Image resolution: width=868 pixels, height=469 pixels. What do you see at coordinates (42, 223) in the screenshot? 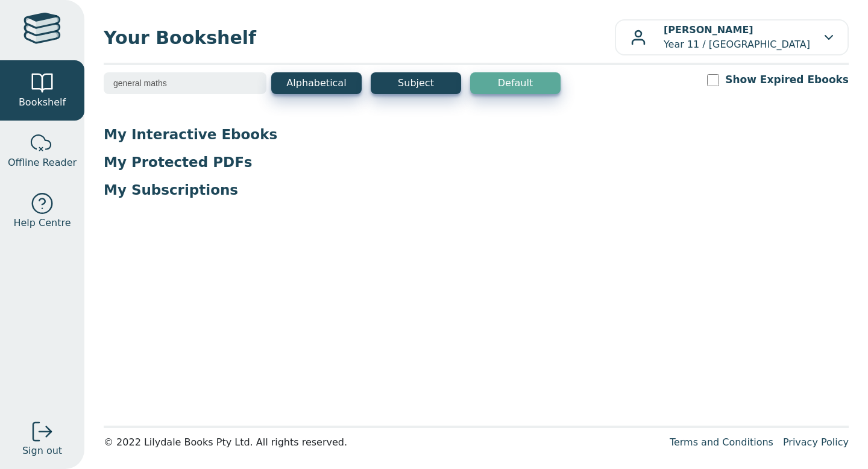
I see `span: Help Centre` at bounding box center [42, 223].